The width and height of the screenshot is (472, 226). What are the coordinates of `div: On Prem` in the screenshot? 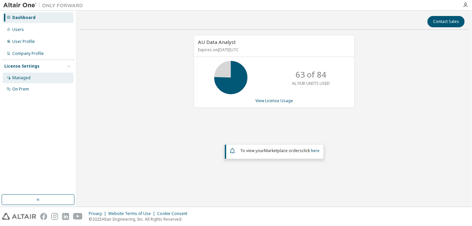 It's located at (21, 89).